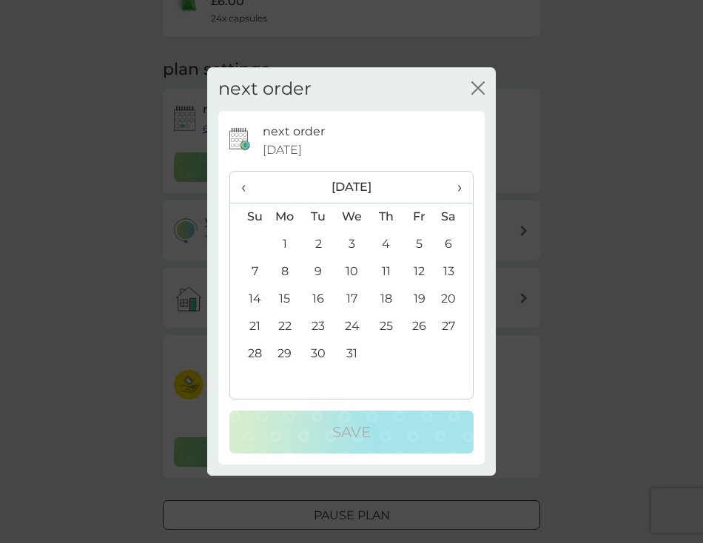  What do you see at coordinates (419, 217) in the screenshot?
I see `th: Fr` at bounding box center [419, 217].